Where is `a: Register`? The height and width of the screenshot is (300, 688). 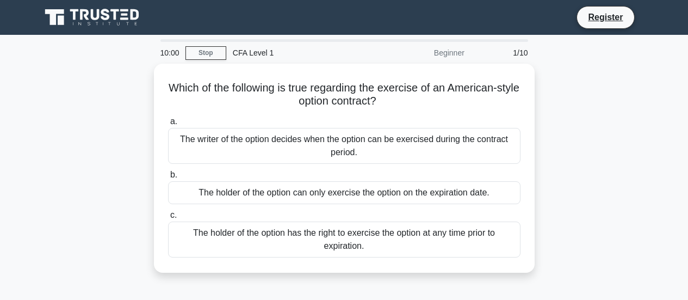 a: Register is located at coordinates (606, 17).